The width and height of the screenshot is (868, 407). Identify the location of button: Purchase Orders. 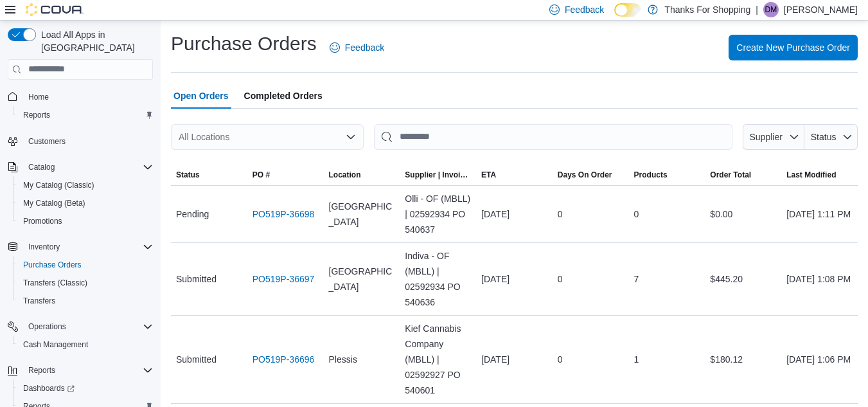
(86, 265).